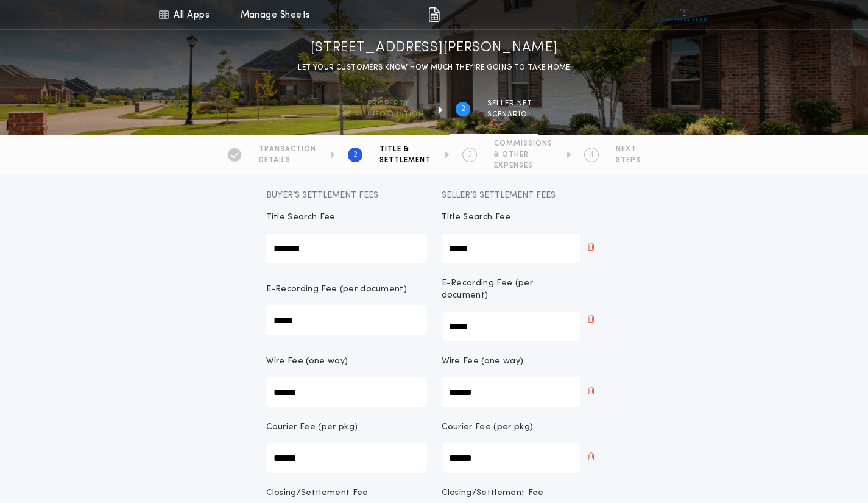  I want to click on span: SCENARIO, so click(510, 115).